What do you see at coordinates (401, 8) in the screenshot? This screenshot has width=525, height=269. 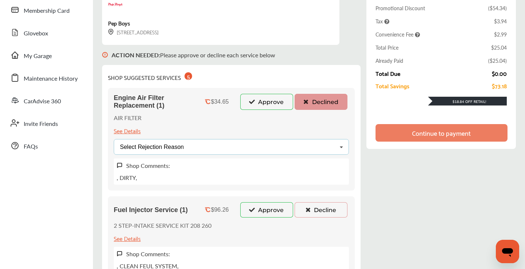 I see `div: Promotional Discount` at bounding box center [401, 8].